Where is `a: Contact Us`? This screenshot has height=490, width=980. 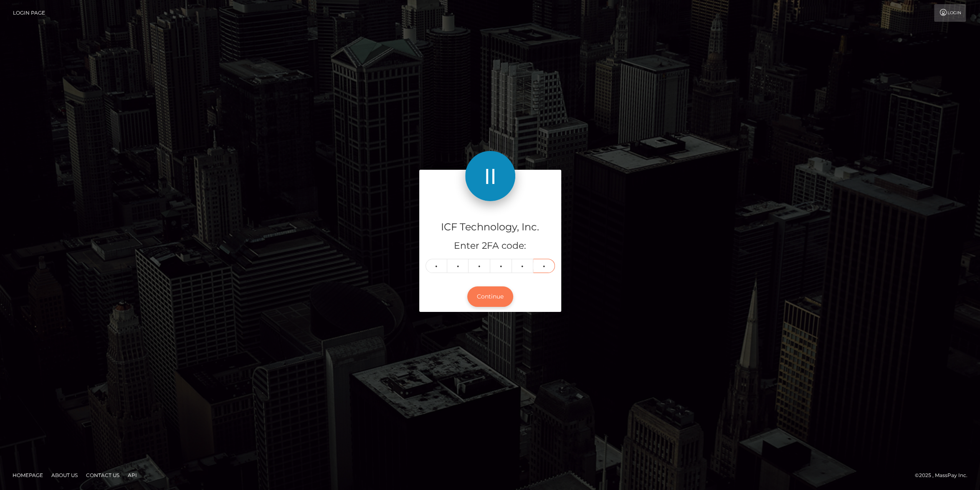 a: Contact Us is located at coordinates (102, 475).